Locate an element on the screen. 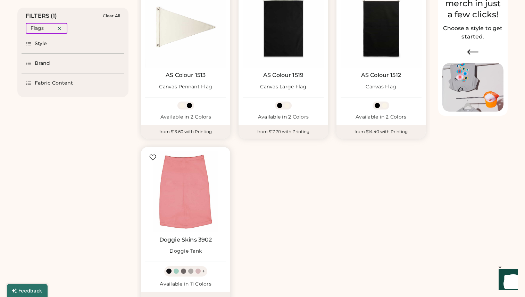  img: Image of Lisa Congdon Eye Print on T-Shirt and Hat is located at coordinates (473, 87).